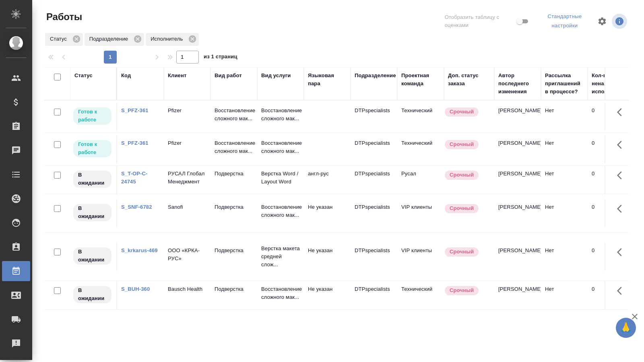  I want to click on p: РУСАЛ Глобал Менеджмент, so click(187, 178).